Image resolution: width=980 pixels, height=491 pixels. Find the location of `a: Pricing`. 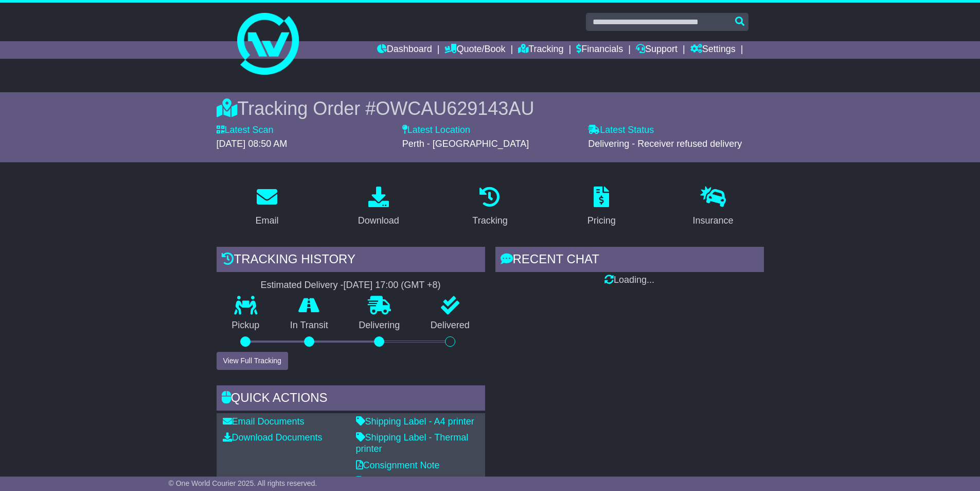

a: Pricing is located at coordinates (601, 207).